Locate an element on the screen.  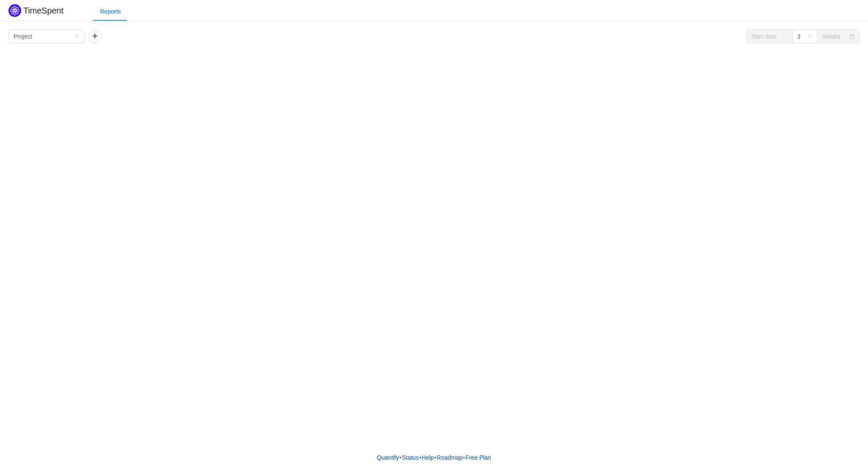
button: icon: plus is located at coordinates (95, 37).